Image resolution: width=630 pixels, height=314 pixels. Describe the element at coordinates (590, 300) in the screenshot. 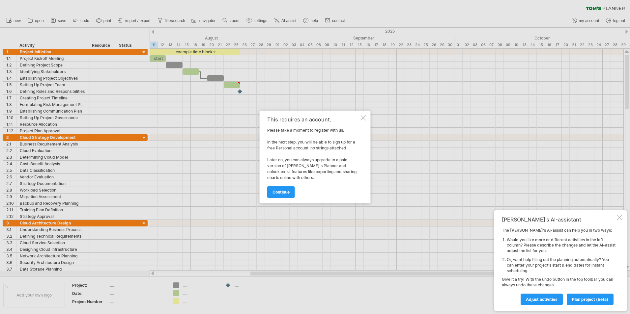

I see `a: plan project (beta)` at that location.